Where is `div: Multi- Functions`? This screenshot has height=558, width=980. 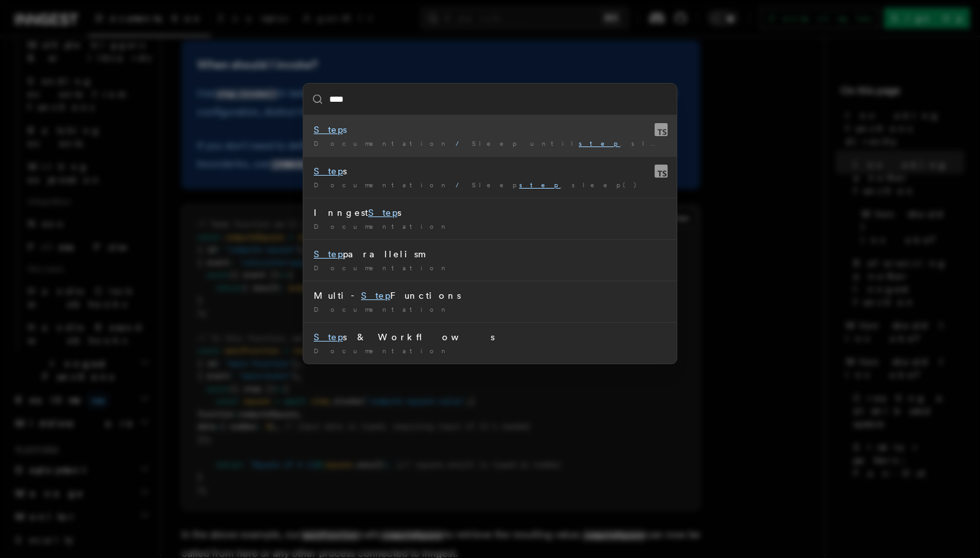
div: Multi- Functions is located at coordinates (490, 295).